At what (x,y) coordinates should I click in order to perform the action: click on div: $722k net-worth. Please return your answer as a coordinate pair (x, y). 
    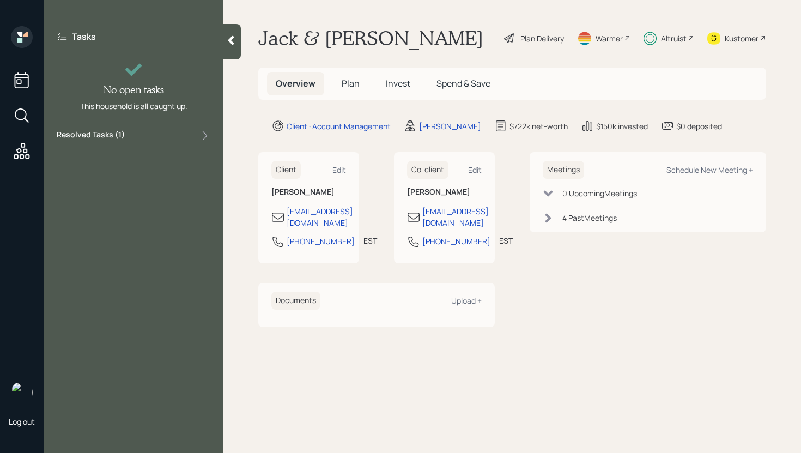
    Looking at the image, I should click on (538, 126).